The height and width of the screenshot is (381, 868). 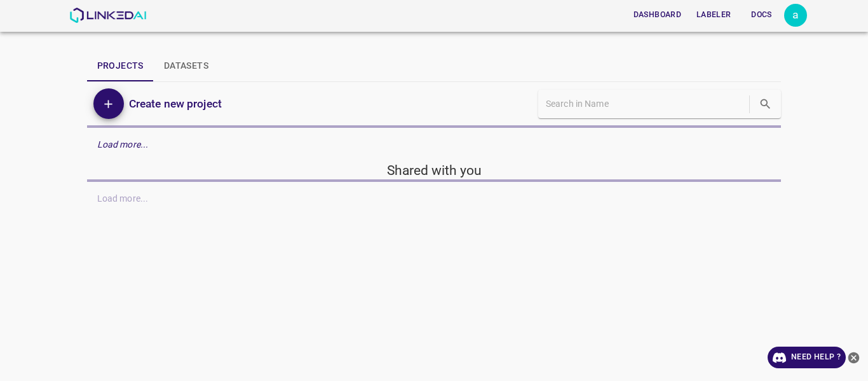 I want to click on button: Labeler, so click(x=713, y=14).